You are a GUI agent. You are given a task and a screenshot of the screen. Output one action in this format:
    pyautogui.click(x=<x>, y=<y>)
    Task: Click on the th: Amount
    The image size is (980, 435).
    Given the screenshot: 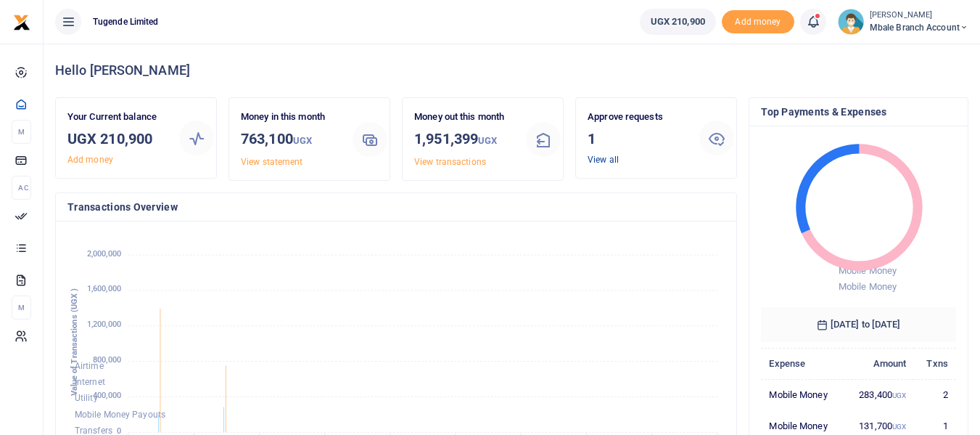 What is the action you would take?
    pyautogui.click(x=878, y=363)
    